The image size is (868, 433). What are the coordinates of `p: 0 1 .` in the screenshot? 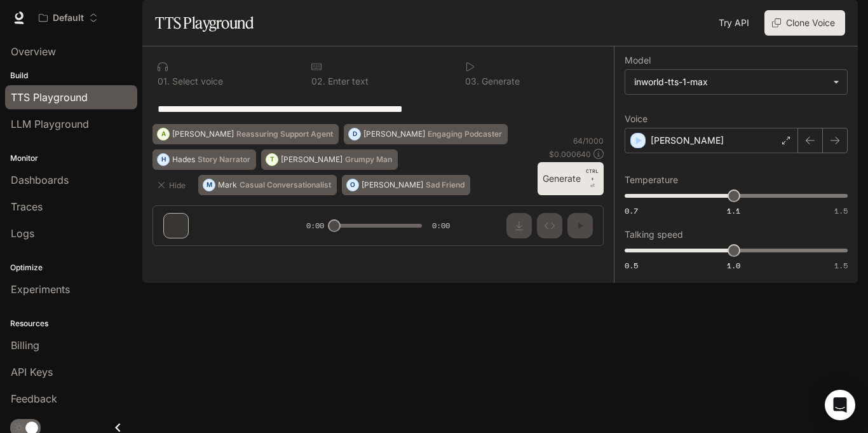 It's located at (163, 81).